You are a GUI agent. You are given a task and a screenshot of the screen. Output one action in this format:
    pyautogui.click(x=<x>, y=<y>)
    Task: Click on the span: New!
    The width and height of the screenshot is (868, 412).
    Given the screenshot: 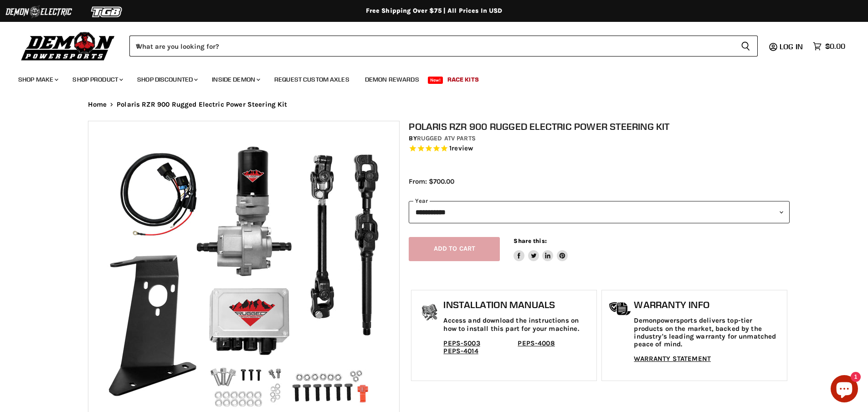 What is the action you would take?
    pyautogui.click(x=436, y=81)
    